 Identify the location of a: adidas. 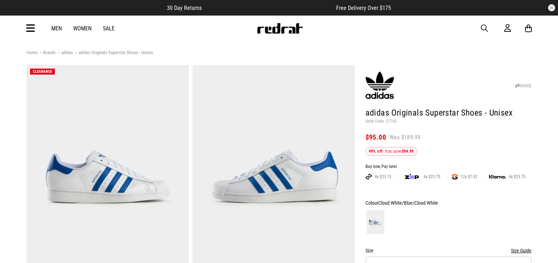
(64, 53).